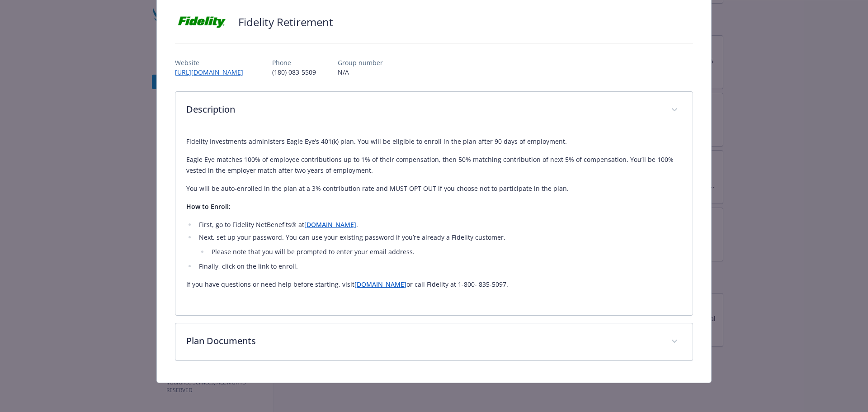 The height and width of the screenshot is (412, 868). I want to click on p: Plan Documents, so click(423, 341).